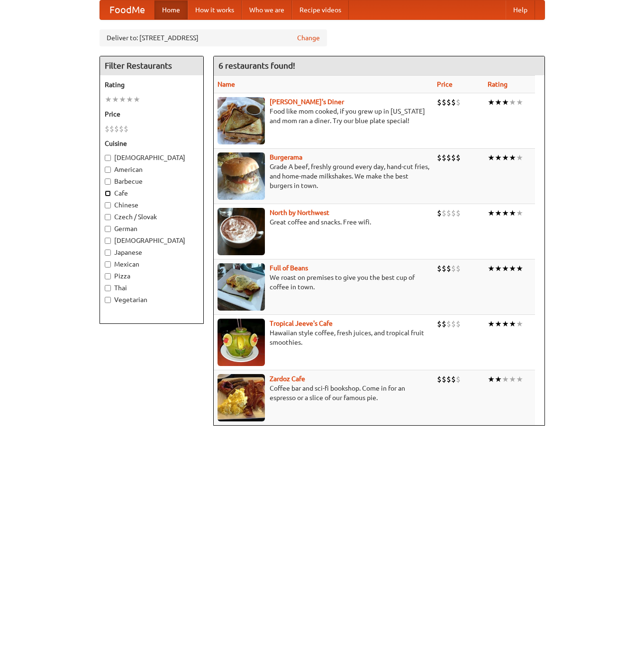 Image resolution: width=644 pixels, height=670 pixels. What do you see at coordinates (301, 324) in the screenshot?
I see `a: Tropical Jeeve's Cafe` at bounding box center [301, 324].